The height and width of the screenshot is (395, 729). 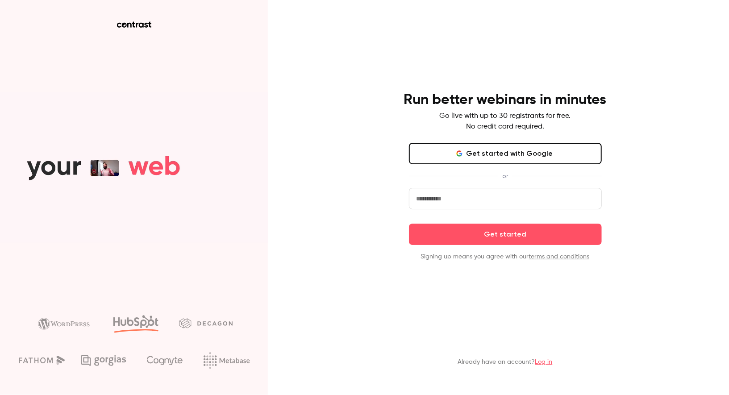 What do you see at coordinates (506, 362) in the screenshot?
I see `p: Already have an account?` at bounding box center [506, 362].